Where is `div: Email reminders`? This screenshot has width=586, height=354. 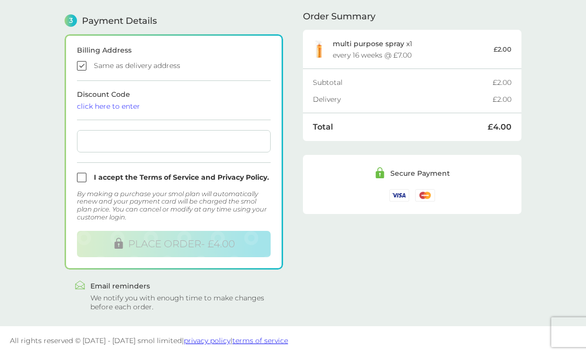
div: Email reminders is located at coordinates (182, 286).